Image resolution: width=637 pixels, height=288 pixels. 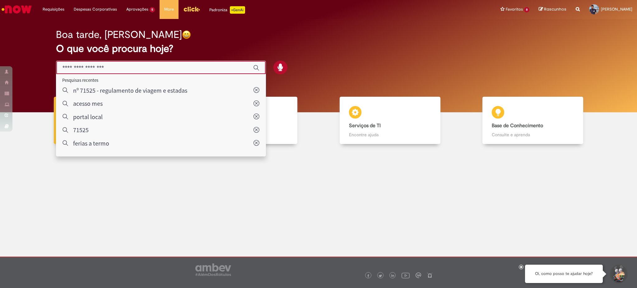 I want to click on img: ServiceNow, so click(x=16, y=9).